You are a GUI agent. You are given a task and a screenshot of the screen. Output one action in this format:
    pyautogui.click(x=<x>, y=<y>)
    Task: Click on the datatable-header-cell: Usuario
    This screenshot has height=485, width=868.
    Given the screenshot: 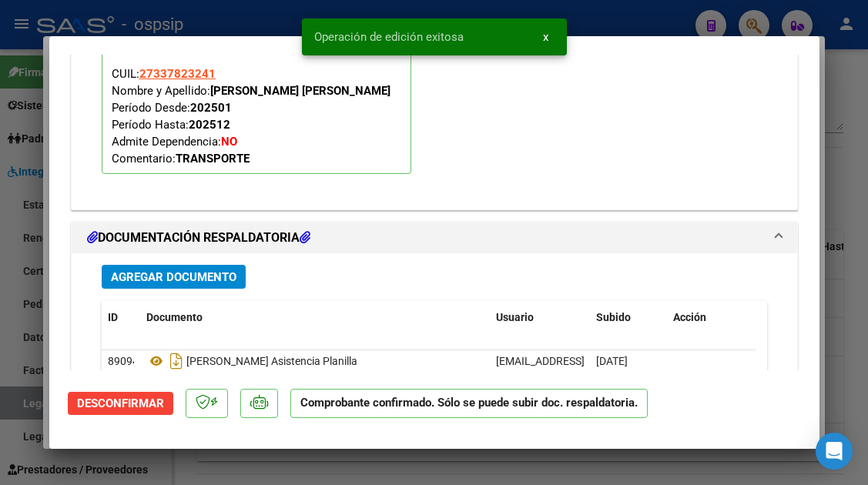 What is the action you would take?
    pyautogui.click(x=540, y=317)
    